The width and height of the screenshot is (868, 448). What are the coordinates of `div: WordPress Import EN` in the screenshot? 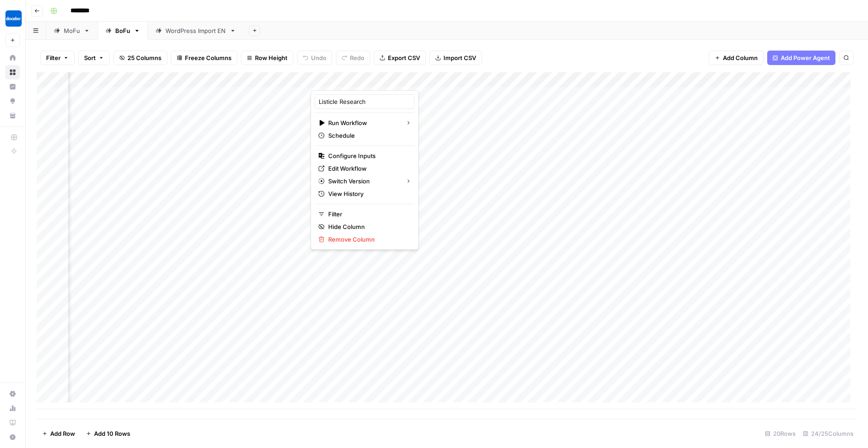 It's located at (196, 31).